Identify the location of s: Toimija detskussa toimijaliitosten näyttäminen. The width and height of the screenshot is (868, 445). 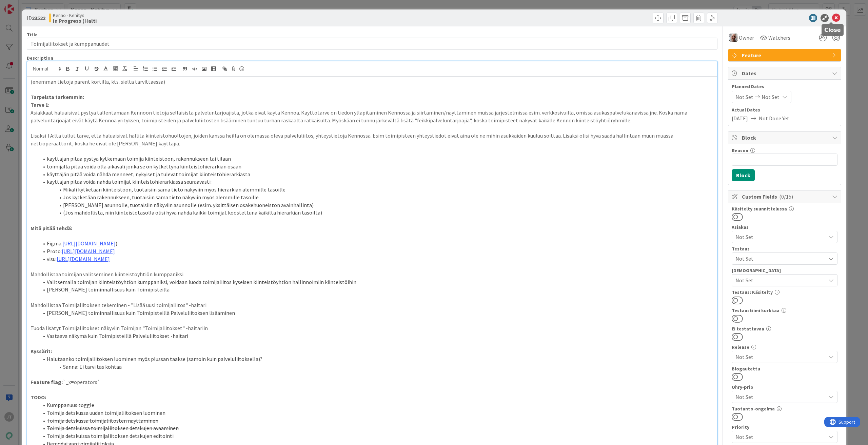
(103, 421).